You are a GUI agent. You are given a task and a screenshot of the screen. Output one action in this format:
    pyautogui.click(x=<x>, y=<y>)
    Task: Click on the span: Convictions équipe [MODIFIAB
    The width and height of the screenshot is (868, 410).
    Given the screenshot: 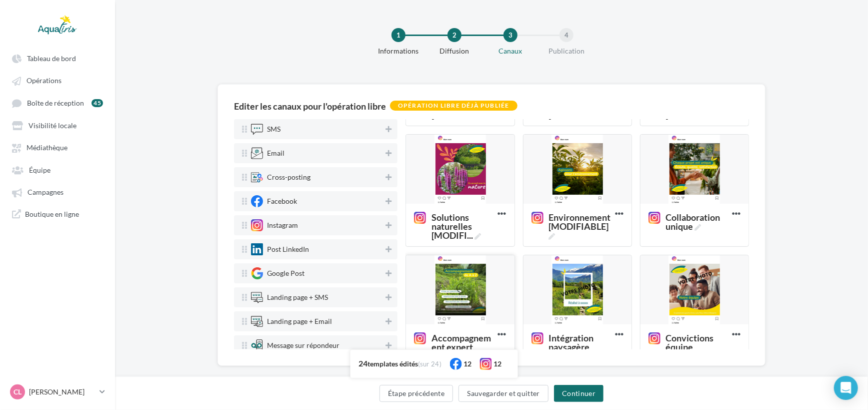 What is the action you would take?
    pyautogui.click(x=698, y=347)
    